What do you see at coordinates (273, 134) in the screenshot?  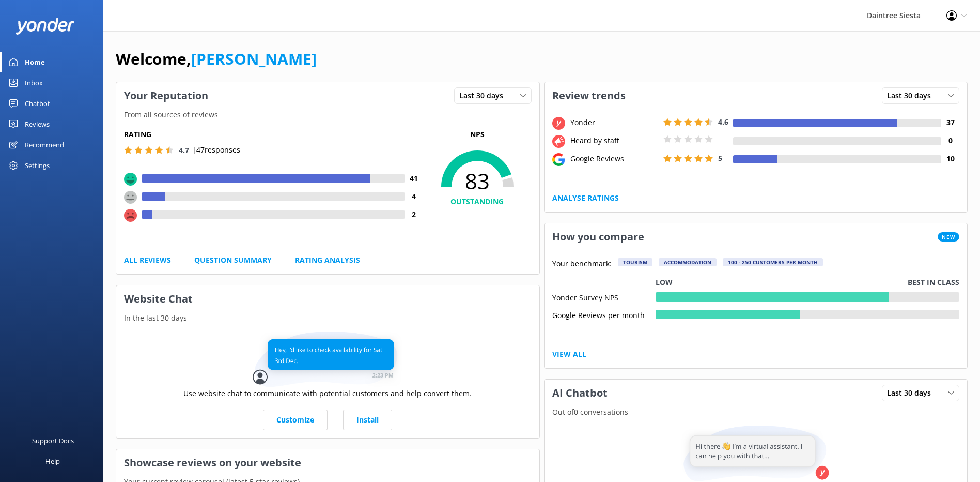 I see `h5: Rating` at bounding box center [273, 134].